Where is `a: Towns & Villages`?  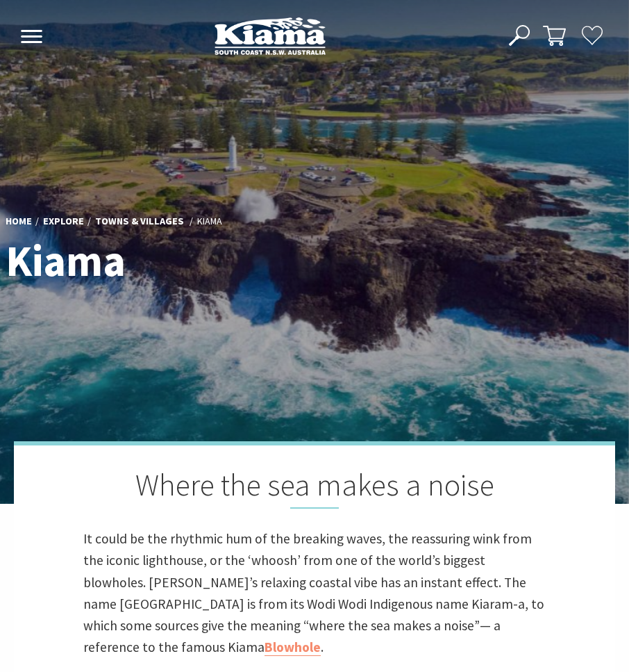
a: Towns & Villages is located at coordinates (140, 222).